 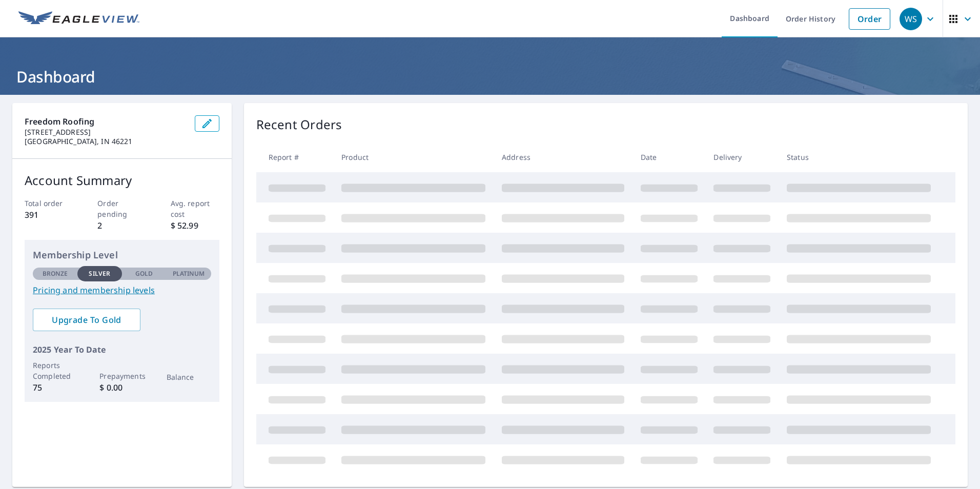 I want to click on th: Product, so click(x=413, y=157).